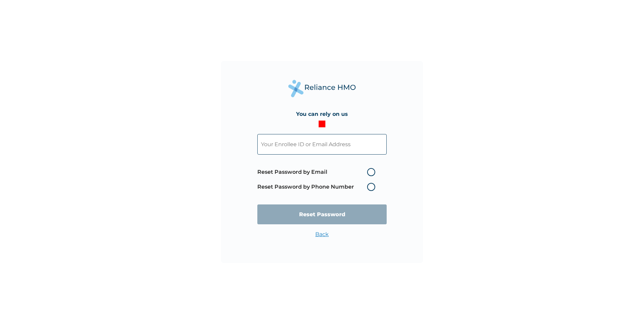 This screenshot has height=324, width=644. I want to click on a: Back, so click(322, 234).